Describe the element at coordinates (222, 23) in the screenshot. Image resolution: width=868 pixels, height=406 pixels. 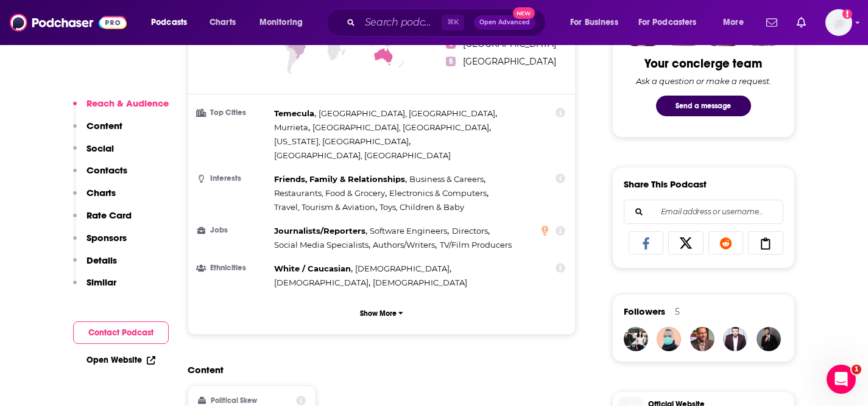
I see `a: Charts` at that location.